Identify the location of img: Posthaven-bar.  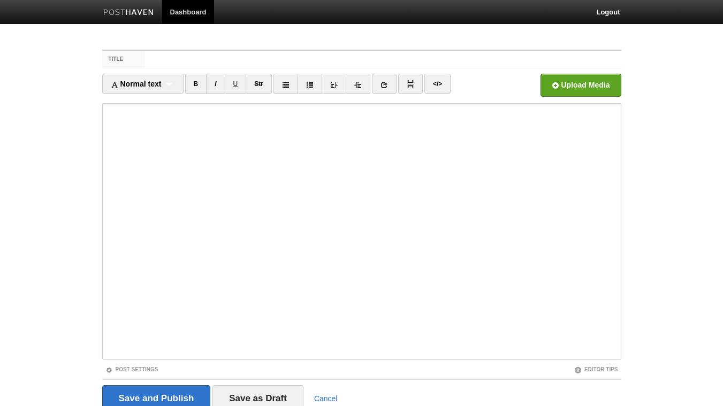
(128, 13).